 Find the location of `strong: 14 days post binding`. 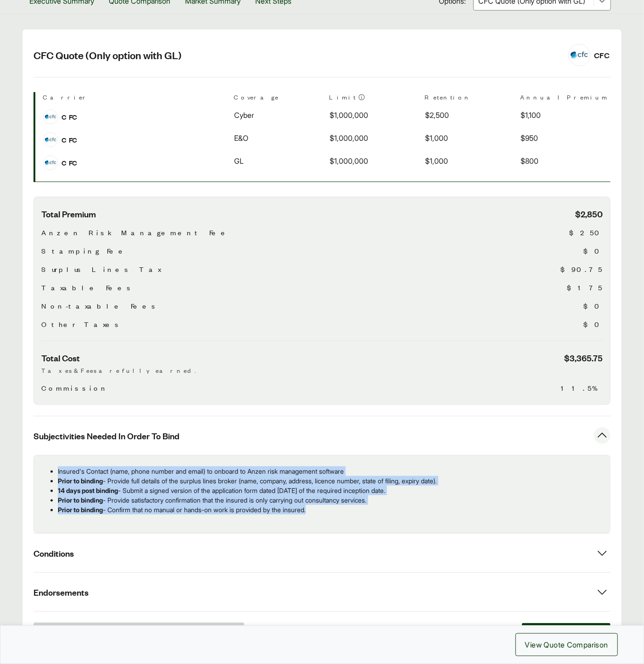

strong: 14 days post binding is located at coordinates (87, 491).